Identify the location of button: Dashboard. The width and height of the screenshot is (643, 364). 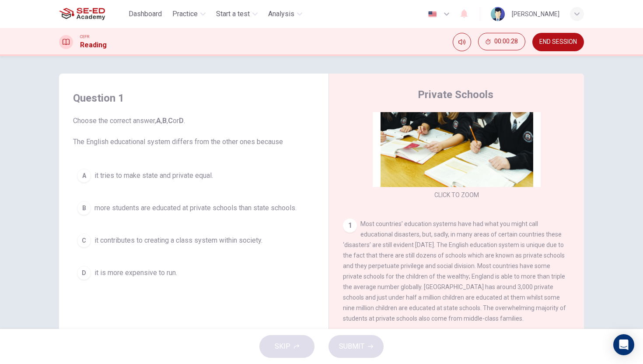
(145, 14).